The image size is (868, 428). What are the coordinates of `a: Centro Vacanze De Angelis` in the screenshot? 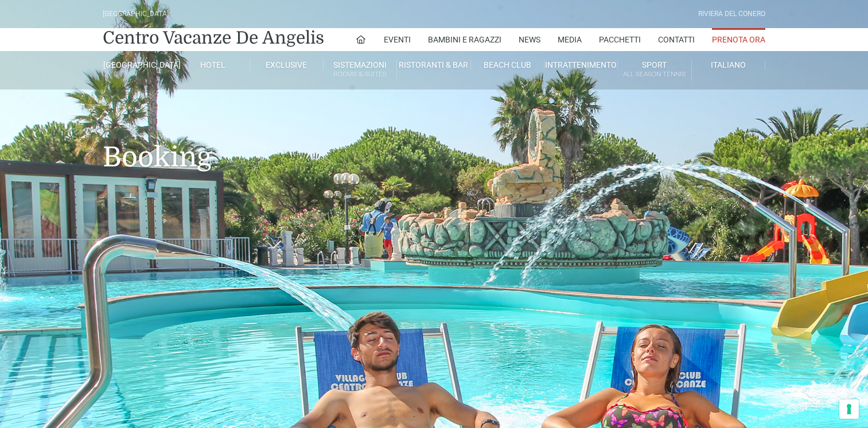 It's located at (214, 38).